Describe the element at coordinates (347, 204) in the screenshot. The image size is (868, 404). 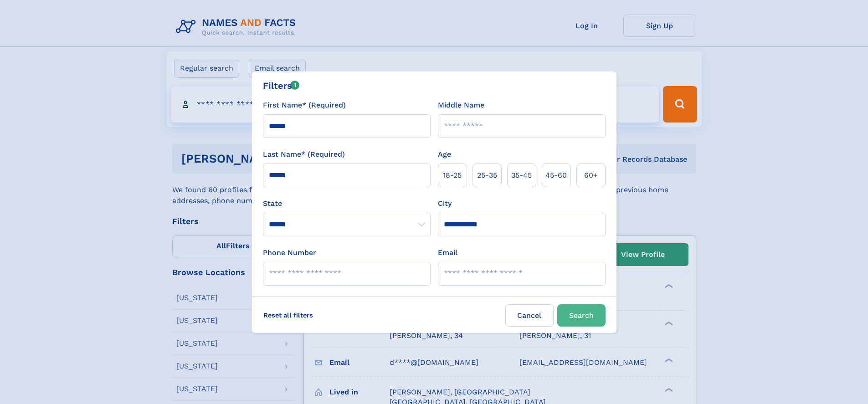
I see `label: State` at that location.